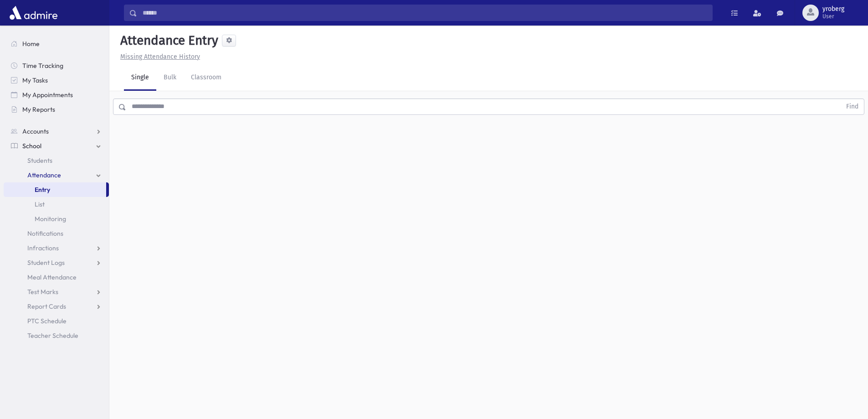 The height and width of the screenshot is (419, 868). Describe the element at coordinates (44, 176) in the screenshot. I see `span: Attendance` at that location.